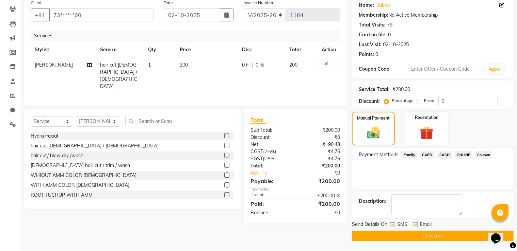 This screenshot has width=517, height=251. I want to click on span: CARD, so click(427, 155).